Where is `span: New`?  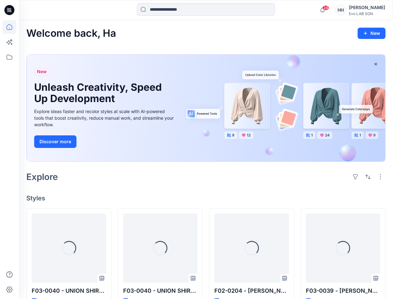
span: New is located at coordinates (42, 72).